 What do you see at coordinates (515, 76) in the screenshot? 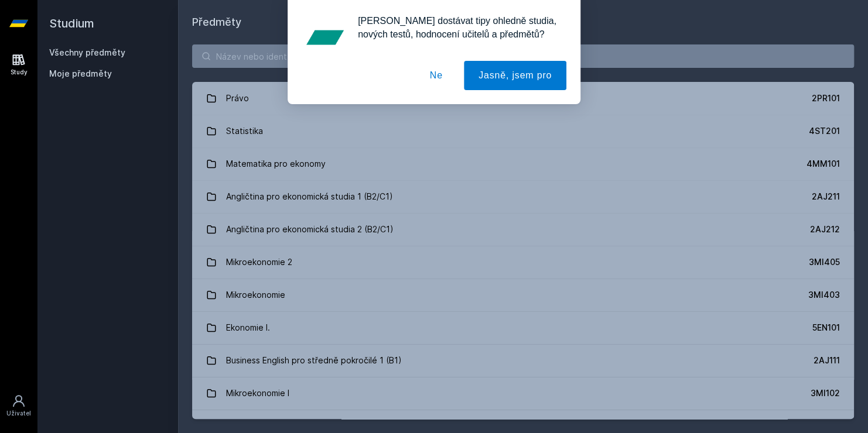
I see `button: Jasně, jsem pro` at bounding box center [515, 76].